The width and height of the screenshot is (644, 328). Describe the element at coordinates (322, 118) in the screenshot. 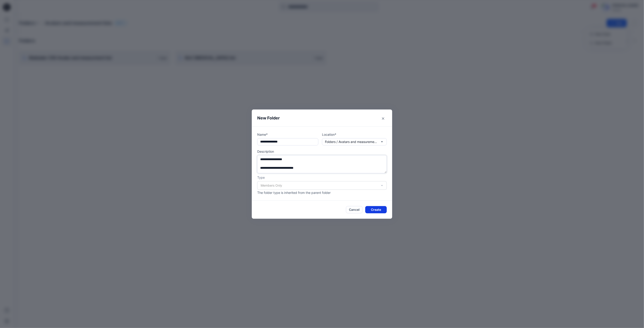

I see `header: New Folder` at that location.